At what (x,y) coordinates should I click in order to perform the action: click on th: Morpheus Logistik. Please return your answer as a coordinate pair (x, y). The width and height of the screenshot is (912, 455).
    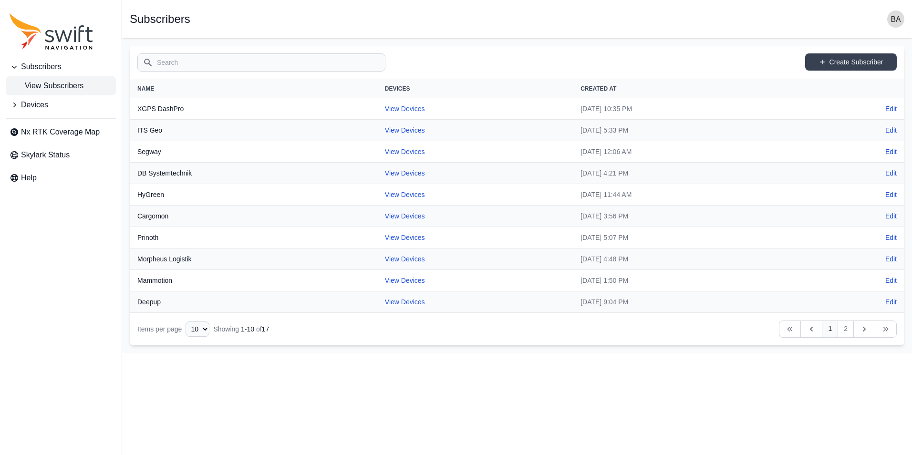
    Looking at the image, I should click on (253, 259).